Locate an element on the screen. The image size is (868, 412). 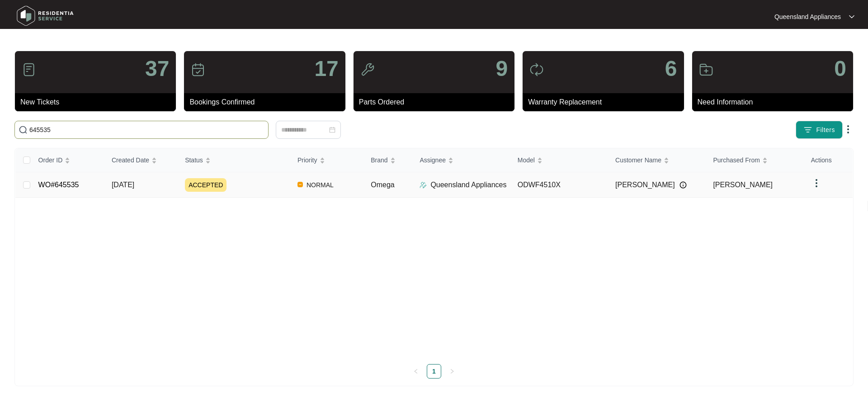
td: ODWF4510X is located at coordinates (560, 185).